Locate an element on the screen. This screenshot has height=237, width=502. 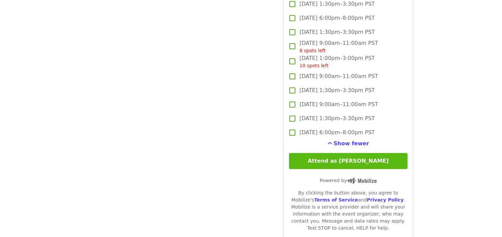
a: Privacy Policy is located at coordinates (385, 200).